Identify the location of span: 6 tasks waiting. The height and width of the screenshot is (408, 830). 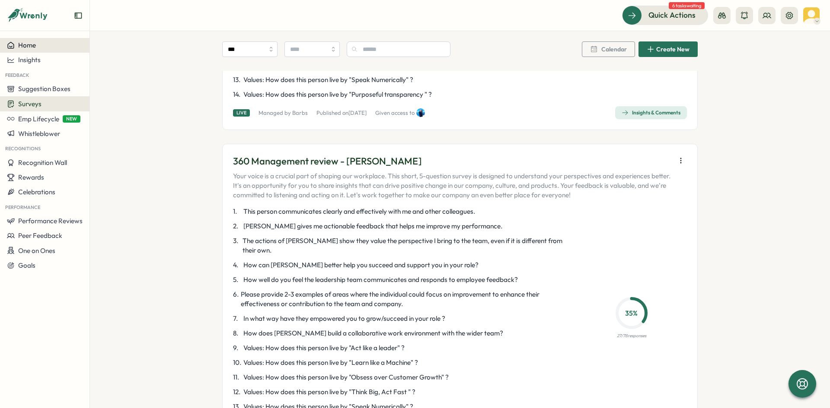
(686, 6).